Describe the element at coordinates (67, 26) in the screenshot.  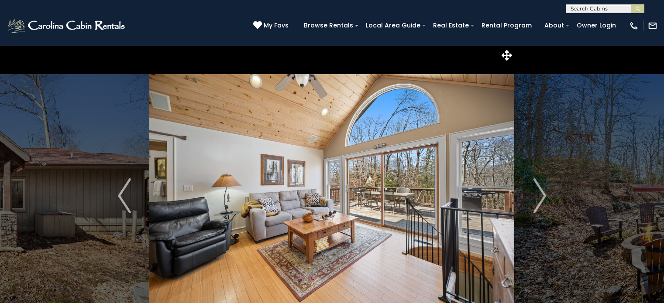
I see `img: White-1-2.png` at that location.